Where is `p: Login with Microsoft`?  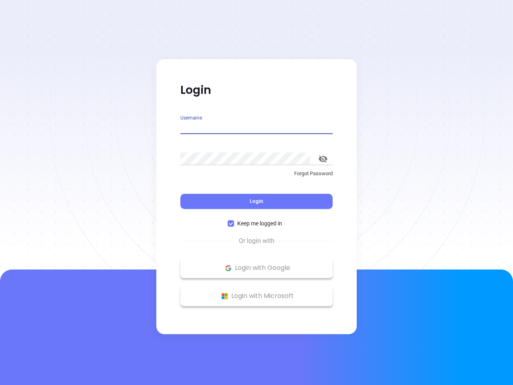
p: Login with Microsoft is located at coordinates (257, 296).